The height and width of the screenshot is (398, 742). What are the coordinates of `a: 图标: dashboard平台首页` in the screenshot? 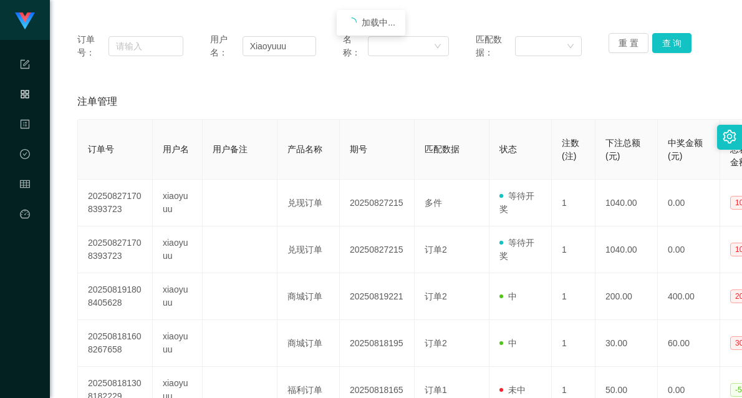 It's located at (25, 265).